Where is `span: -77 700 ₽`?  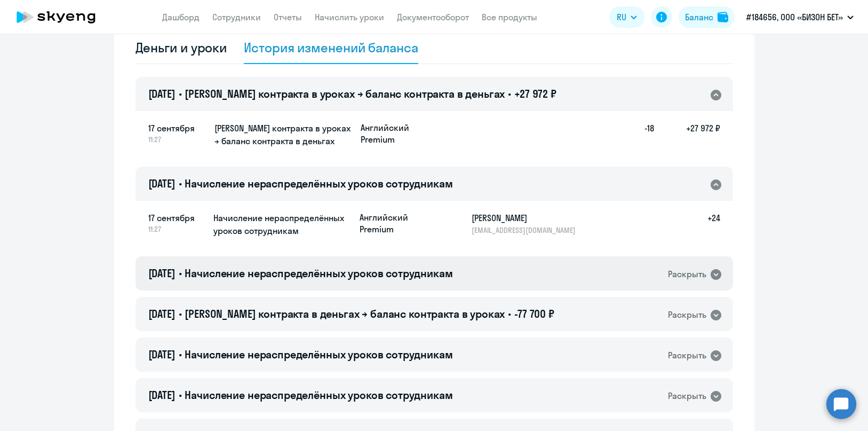 span: -77 700 ₽ is located at coordinates (534, 314).